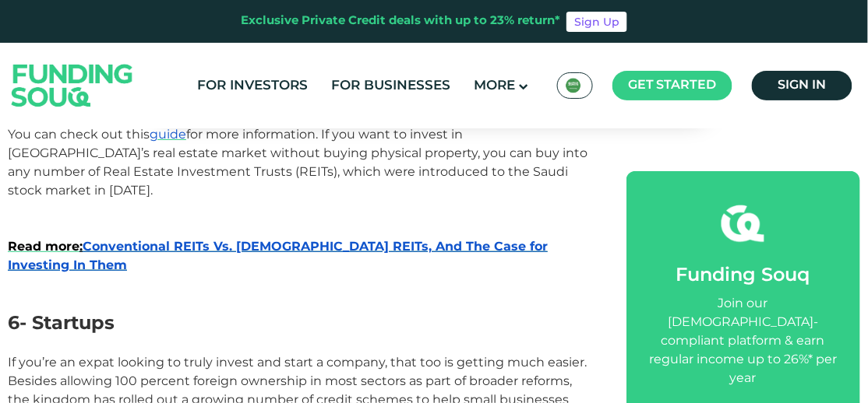 This screenshot has width=868, height=403. Describe the element at coordinates (253, 86) in the screenshot. I see `a: For Investors` at that location.